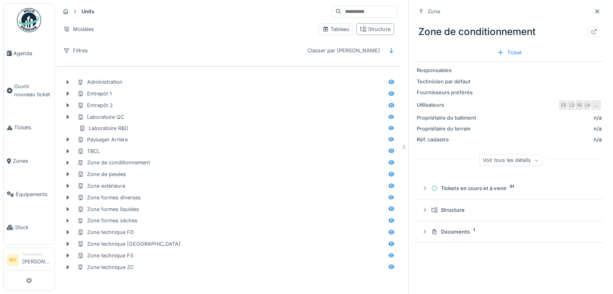 This screenshot has height=294, width=613. Describe the element at coordinates (101, 117) in the screenshot. I see `div: Laboratoire QC` at that location.